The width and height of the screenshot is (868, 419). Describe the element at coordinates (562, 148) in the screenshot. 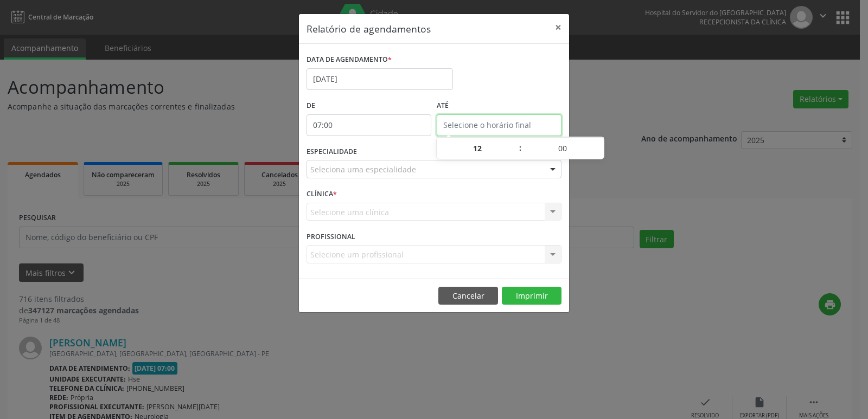

I see `input: Minute` at that location.